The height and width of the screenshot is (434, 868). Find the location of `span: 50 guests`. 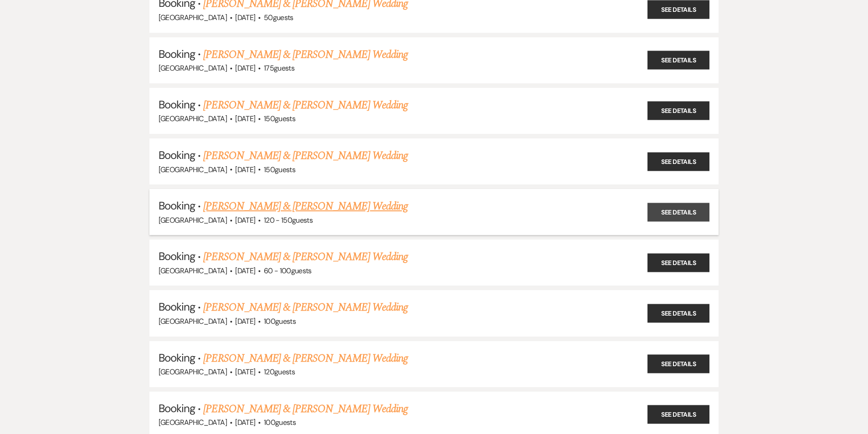

span: 50 guests is located at coordinates (279, 18).